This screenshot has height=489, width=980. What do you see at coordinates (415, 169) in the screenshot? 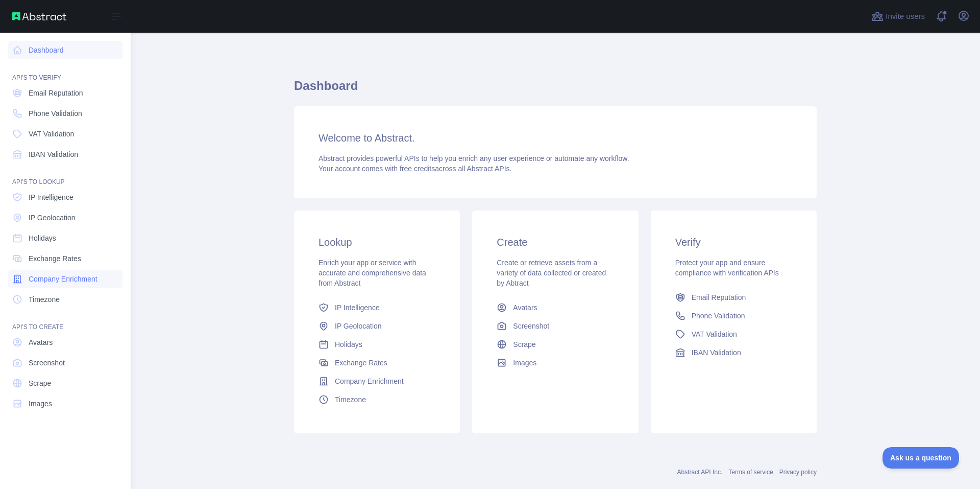
I see `span: Your account comes with across all Abstract APIs.` at bounding box center [415, 169].